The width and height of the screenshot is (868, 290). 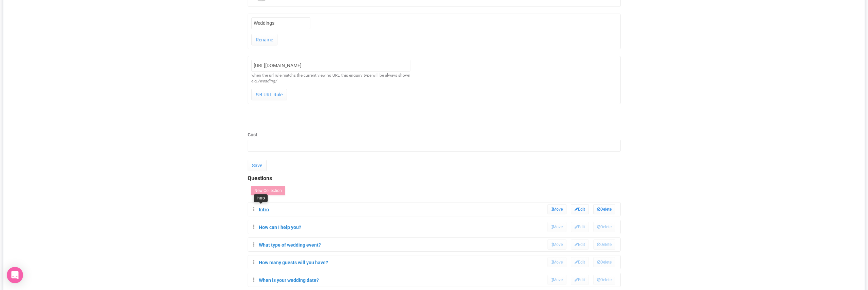 I want to click on a: Intro, so click(x=264, y=210).